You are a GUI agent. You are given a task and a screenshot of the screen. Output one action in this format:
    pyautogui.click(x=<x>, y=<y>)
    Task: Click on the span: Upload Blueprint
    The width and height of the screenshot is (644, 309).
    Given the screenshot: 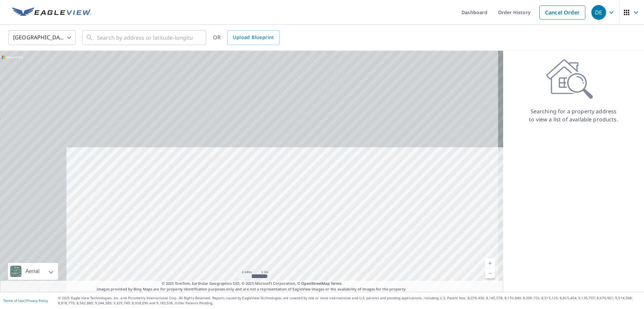 What is the action you would take?
    pyautogui.click(x=253, y=37)
    